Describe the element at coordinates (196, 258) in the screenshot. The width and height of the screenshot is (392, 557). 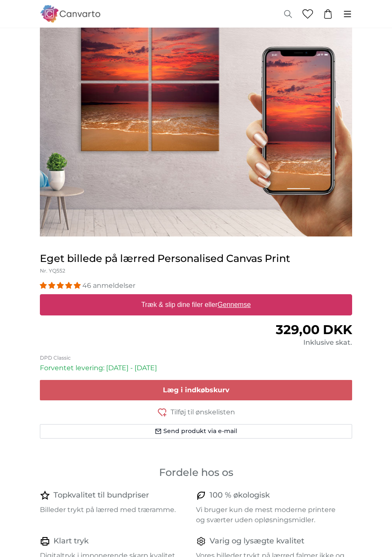
I see `h1: Eget billede på lærred Personalised Canvas Print` at that location.